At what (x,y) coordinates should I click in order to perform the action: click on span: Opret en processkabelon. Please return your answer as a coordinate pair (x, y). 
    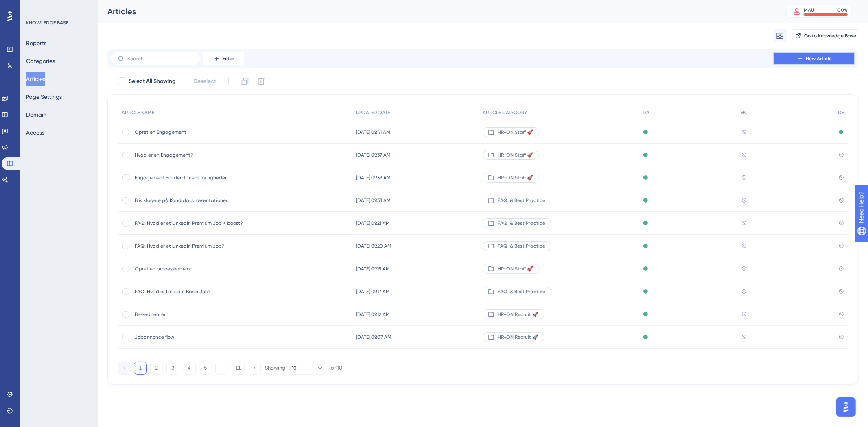
    Looking at the image, I should click on (200, 269).